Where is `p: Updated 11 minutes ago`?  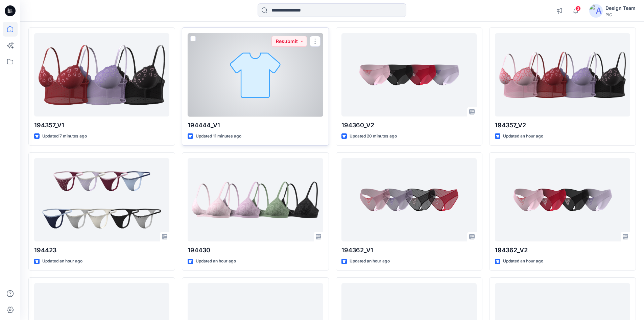
p: Updated 11 minutes ago is located at coordinates (218, 136).